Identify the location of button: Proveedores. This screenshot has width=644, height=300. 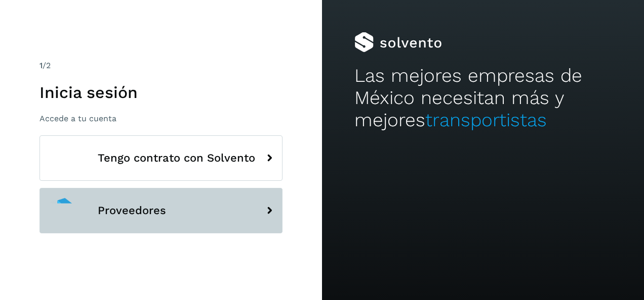
(161, 210).